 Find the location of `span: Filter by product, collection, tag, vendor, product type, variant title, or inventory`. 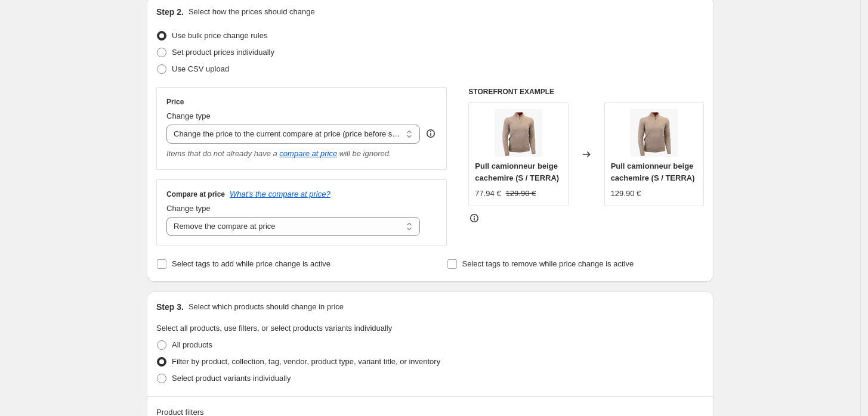

span: Filter by product, collection, tag, vendor, product type, variant title, or inventory is located at coordinates (306, 361).